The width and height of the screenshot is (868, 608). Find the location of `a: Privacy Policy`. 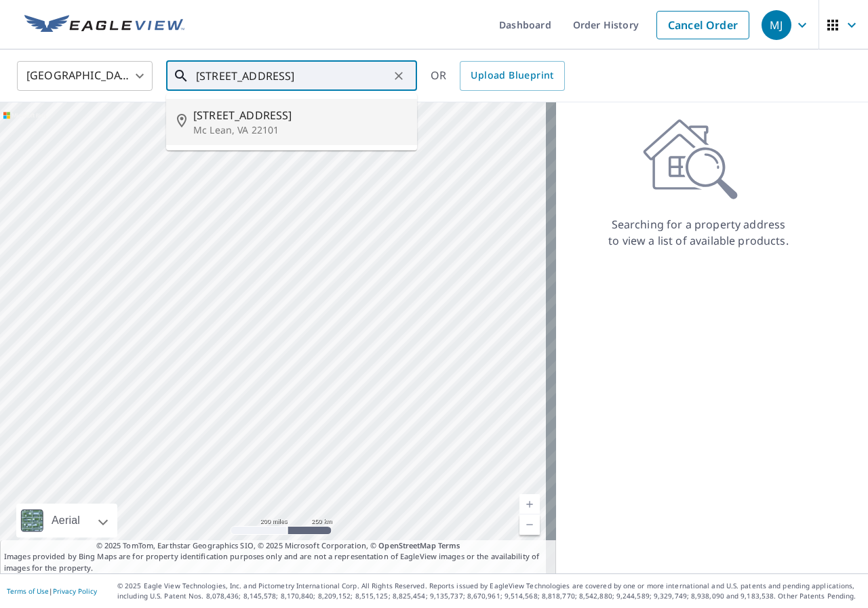

a: Privacy Policy is located at coordinates (74, 591).